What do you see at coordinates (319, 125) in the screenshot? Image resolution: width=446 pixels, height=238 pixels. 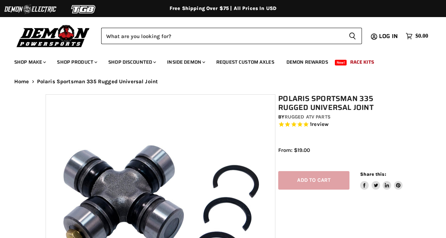 I see `span: 1 reviews` at bounding box center [319, 125].